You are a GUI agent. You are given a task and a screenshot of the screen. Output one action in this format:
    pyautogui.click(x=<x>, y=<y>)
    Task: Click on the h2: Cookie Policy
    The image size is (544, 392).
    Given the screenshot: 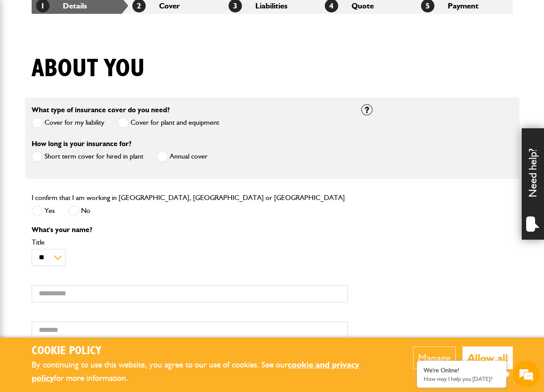 What is the action you would take?
    pyautogui.click(x=209, y=351)
    